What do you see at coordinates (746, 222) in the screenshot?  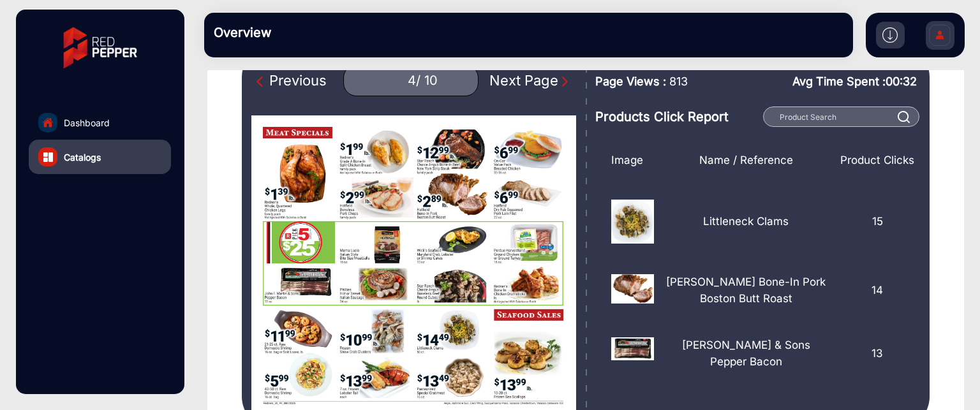 I see `p: Littleneck Clams` at bounding box center [746, 222].